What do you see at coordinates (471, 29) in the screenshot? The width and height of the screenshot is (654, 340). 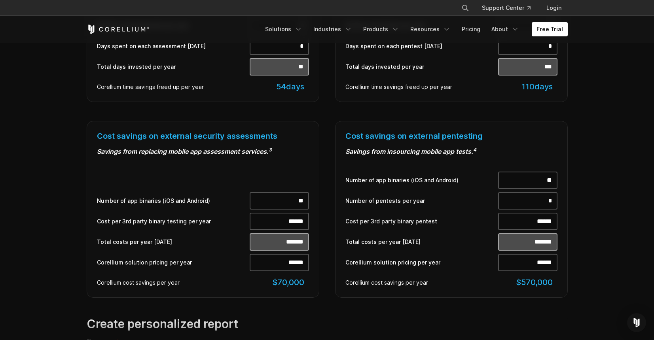 I see `a: Pricing` at bounding box center [471, 29].